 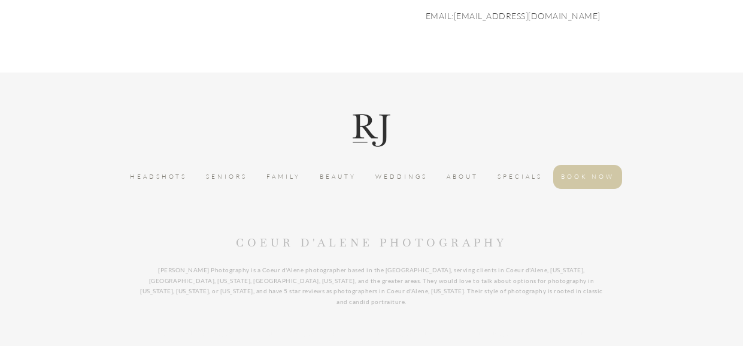 I want to click on span: WEDDINGS, so click(x=401, y=177).